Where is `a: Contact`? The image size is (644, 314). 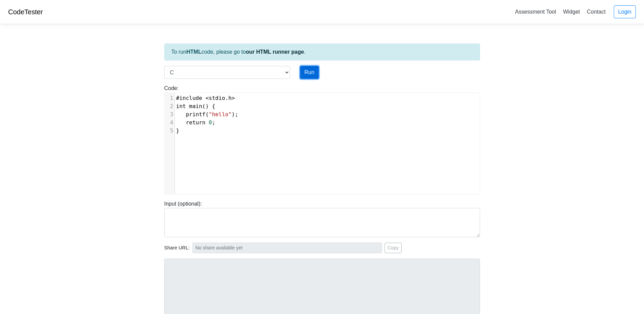 a: Contact is located at coordinates (596, 11).